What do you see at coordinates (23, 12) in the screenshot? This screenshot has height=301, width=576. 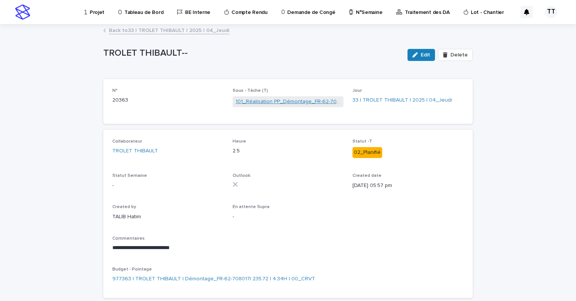 I see `img: stacker-logo-s-only.png` at bounding box center [23, 12].